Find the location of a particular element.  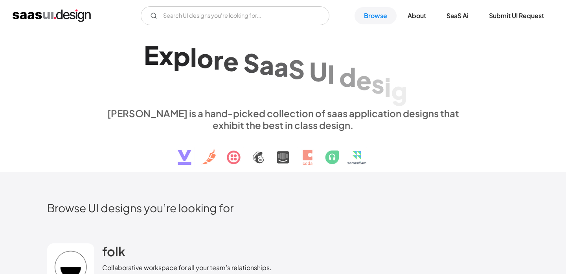

div: U is located at coordinates (318, 71).